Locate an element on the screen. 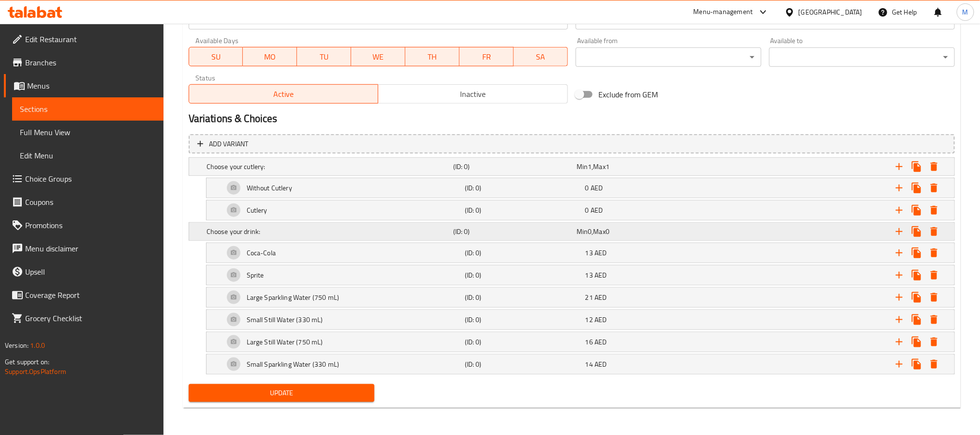 The height and width of the screenshot is (435, 980). button: Update is located at coordinates (281, 393).